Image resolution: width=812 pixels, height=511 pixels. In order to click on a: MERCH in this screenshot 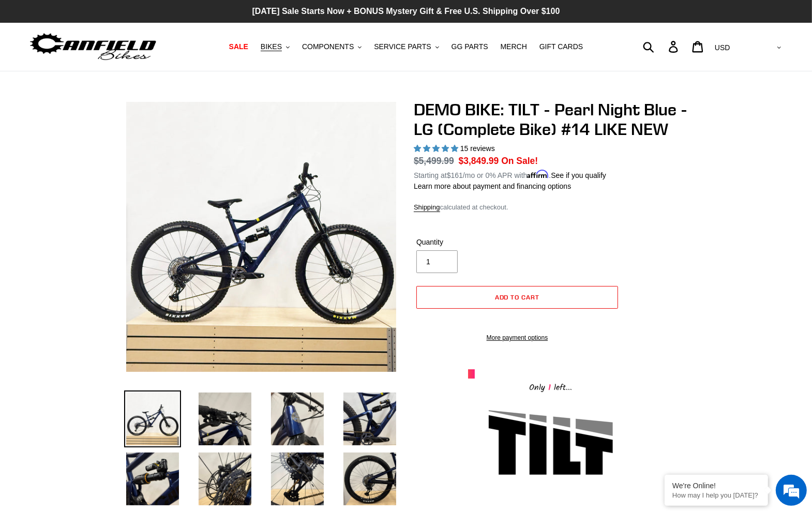, I will do `click(513, 46)`.